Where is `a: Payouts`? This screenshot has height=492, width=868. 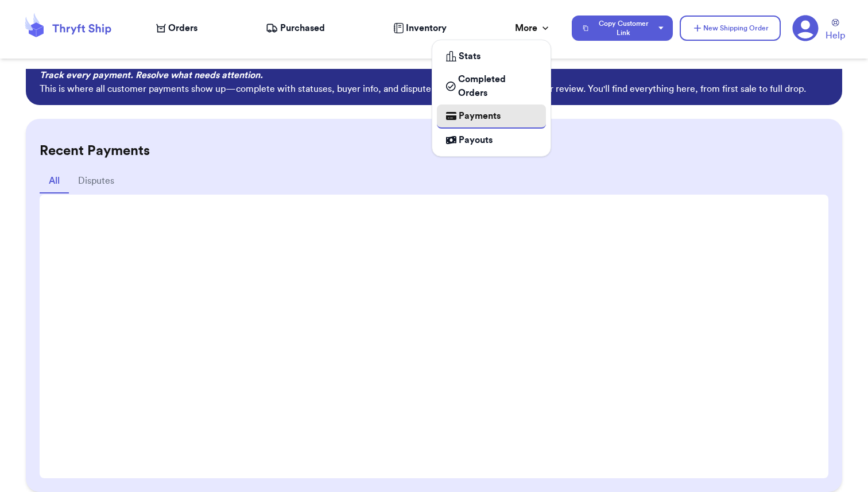
a: Payouts is located at coordinates (491, 140).